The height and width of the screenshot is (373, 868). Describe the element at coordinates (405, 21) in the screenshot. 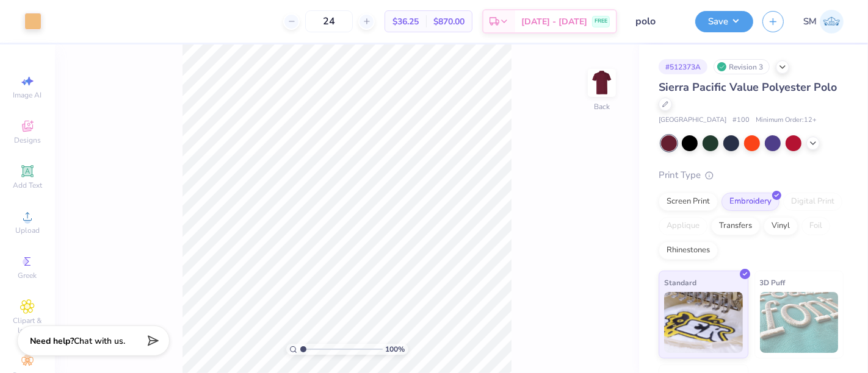

I see `span: $36.25` at that location.